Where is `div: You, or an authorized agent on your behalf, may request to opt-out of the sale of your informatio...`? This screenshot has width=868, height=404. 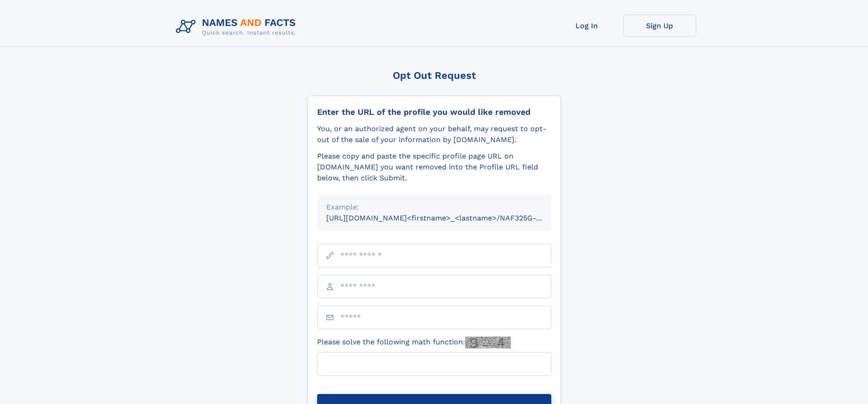 div: You, or an authorized agent on your behalf, may request to opt-out of the sale of your informatio... is located at coordinates (434, 134).